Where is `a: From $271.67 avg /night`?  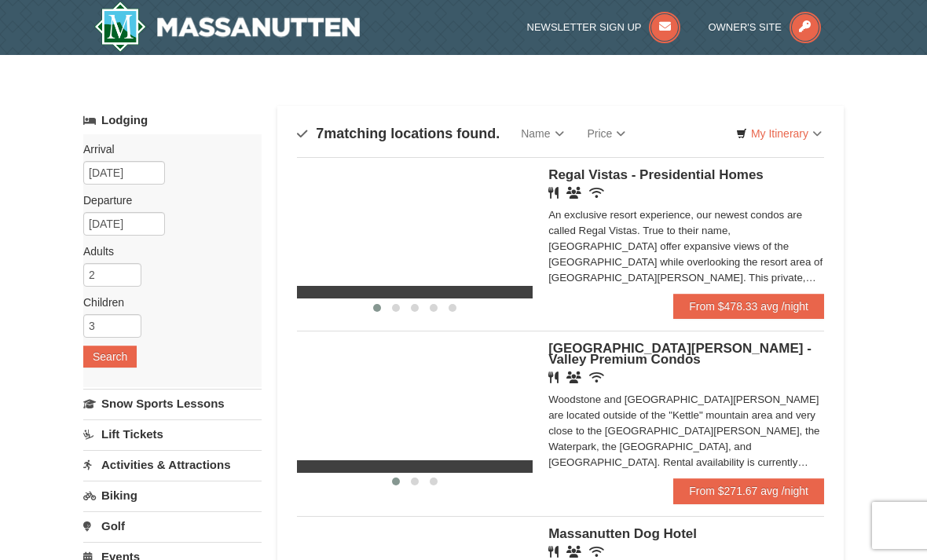
a: From $271.67 avg /night is located at coordinates (749, 491).